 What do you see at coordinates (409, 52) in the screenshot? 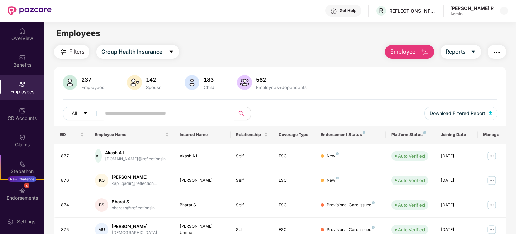
I see `button: Employee` at bounding box center [409, 52].